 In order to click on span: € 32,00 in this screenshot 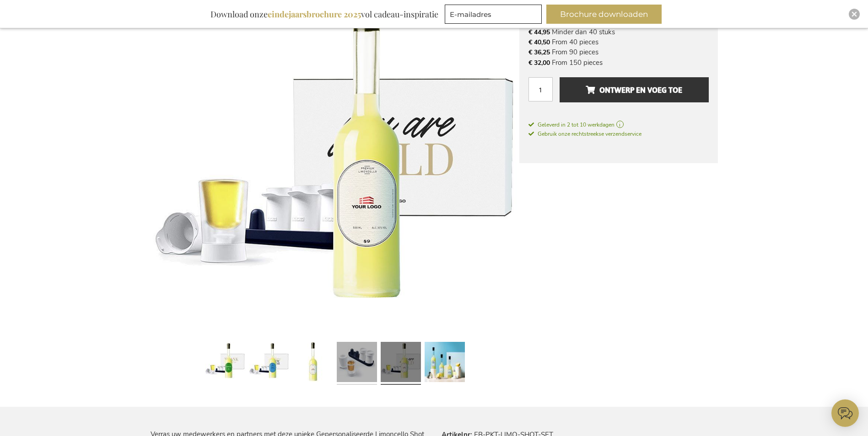, I will do `click(539, 62)`.